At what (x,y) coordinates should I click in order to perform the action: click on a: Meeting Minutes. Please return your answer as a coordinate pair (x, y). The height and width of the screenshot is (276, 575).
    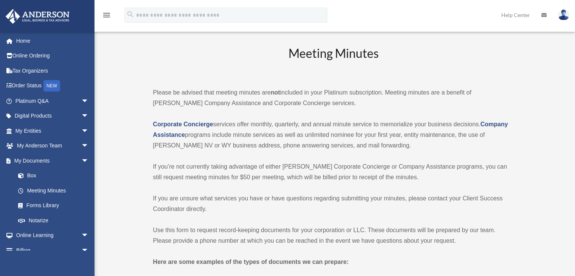
    Looking at the image, I should click on (53, 190).